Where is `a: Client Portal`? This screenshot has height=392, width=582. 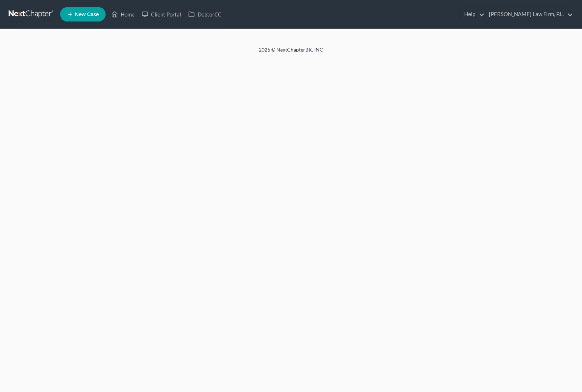
a: Client Portal is located at coordinates (162, 15).